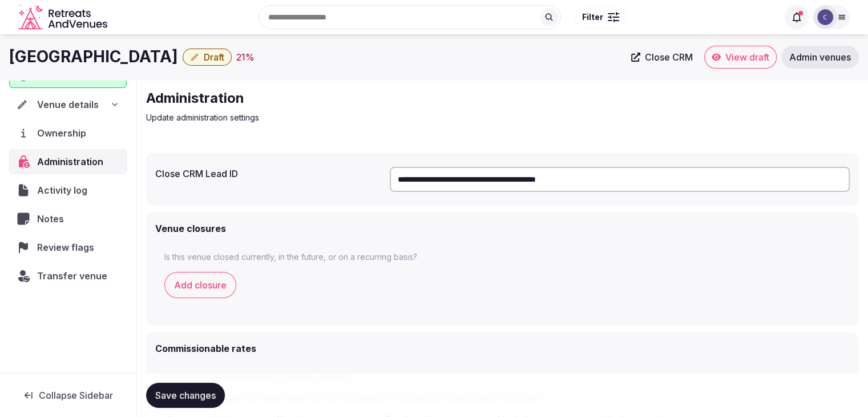 The image size is (868, 417). Describe the element at coordinates (68, 133) in the screenshot. I see `a: Ownership` at that location.